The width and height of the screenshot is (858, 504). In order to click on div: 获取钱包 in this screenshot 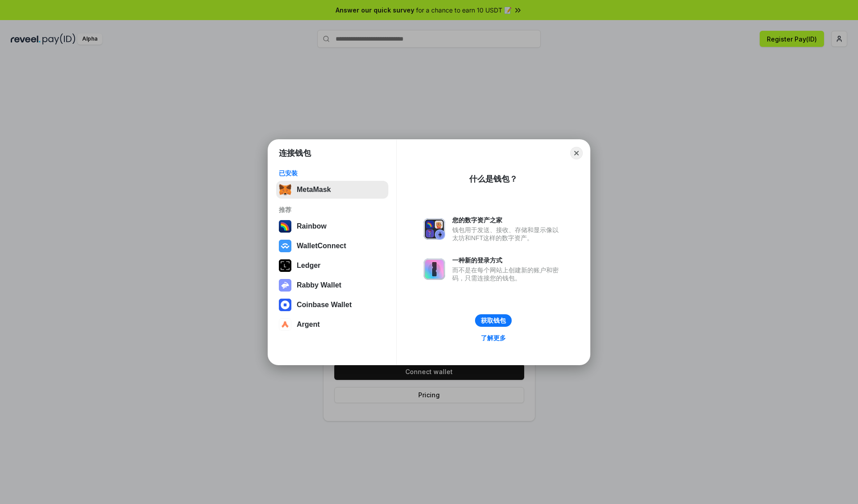, I will do `click(493, 320)`.